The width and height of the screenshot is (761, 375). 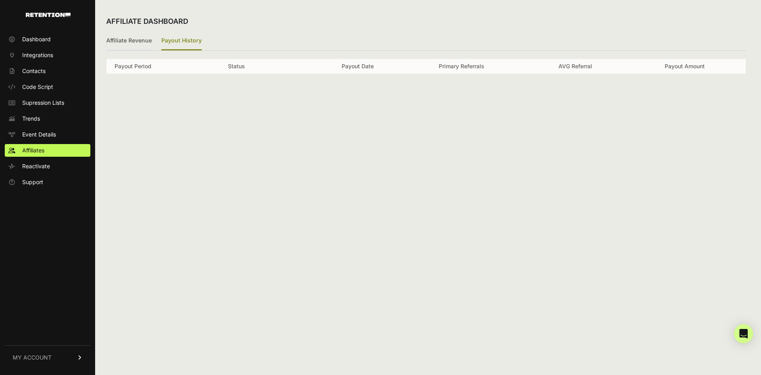 What do you see at coordinates (48, 182) in the screenshot?
I see `a: Support` at bounding box center [48, 182].